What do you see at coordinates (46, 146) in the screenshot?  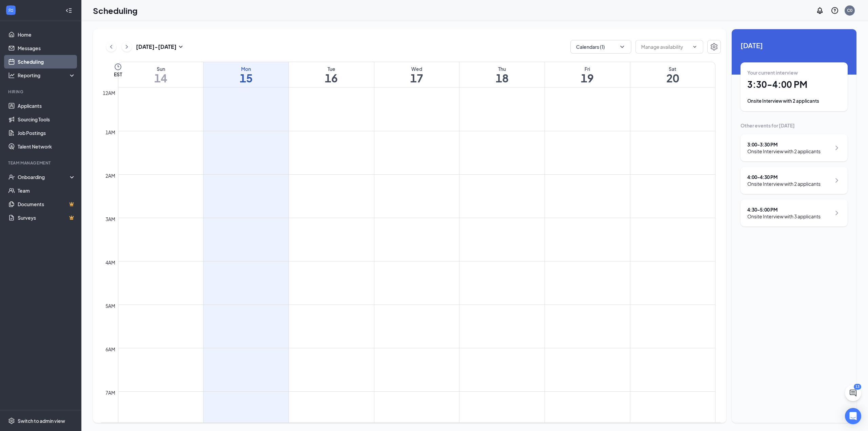 I see `a: Talent Network` at bounding box center [46, 146].